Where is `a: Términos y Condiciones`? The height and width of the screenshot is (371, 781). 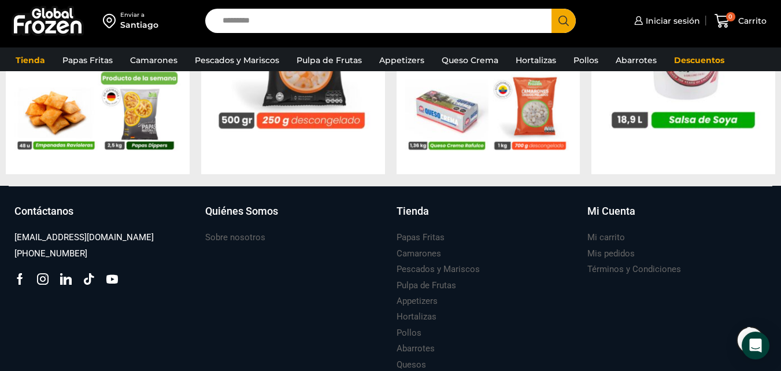 a: Términos y Condiciones is located at coordinates (634, 269).